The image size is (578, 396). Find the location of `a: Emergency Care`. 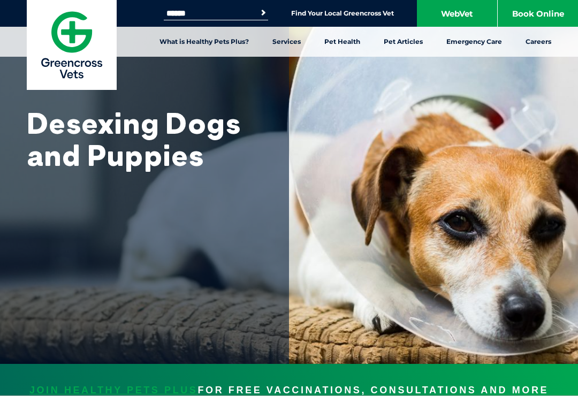

a: Emergency Care is located at coordinates (474, 42).